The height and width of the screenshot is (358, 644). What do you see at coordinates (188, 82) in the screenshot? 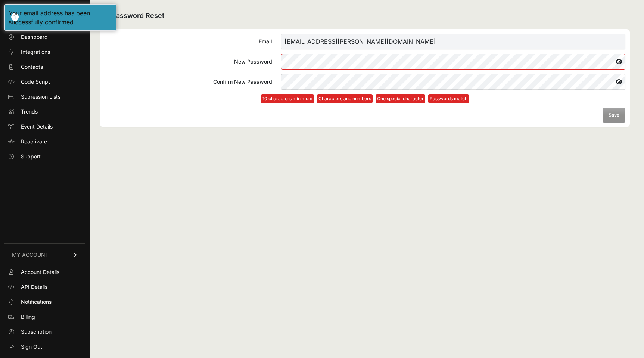
I see `div: Confirm New Password` at bounding box center [188, 82].